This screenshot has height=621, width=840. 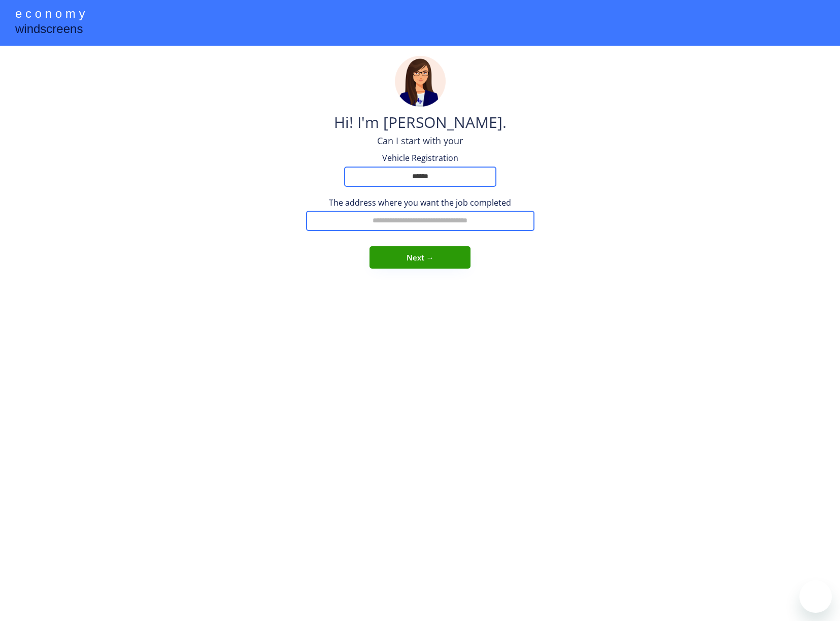 What do you see at coordinates (420, 81) in the screenshot?
I see `img: madeline.png` at bounding box center [420, 81].